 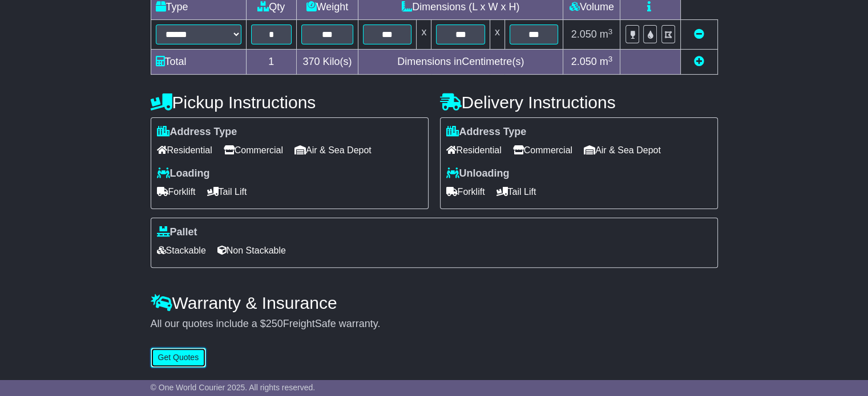 What do you see at coordinates (327, 62) in the screenshot?
I see `td: Kilo(s)` at bounding box center [327, 62].